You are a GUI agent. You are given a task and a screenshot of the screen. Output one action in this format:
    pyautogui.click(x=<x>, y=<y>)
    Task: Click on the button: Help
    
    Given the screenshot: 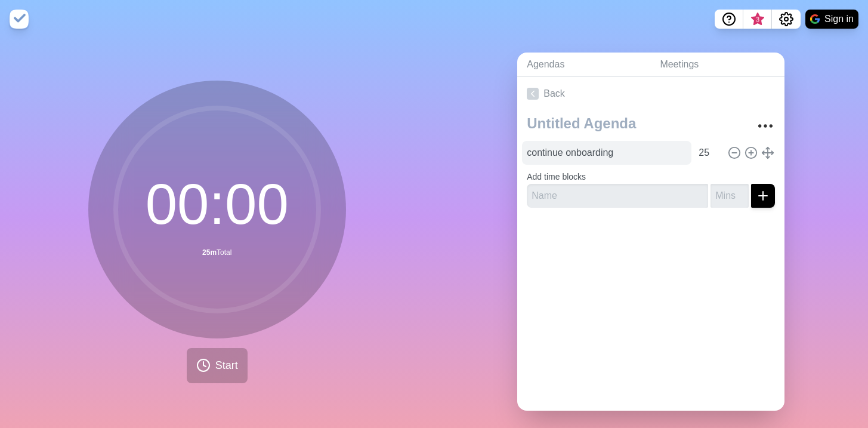 What is the action you would take?
    pyautogui.click(x=729, y=19)
    